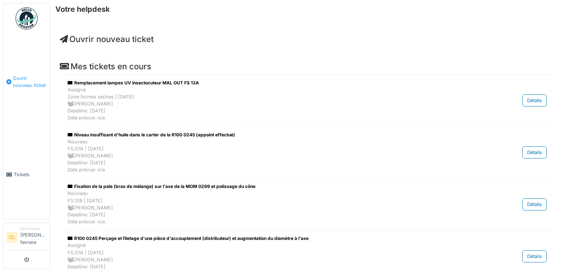 The image size is (564, 272). I want to click on span: Tickets, so click(30, 175).